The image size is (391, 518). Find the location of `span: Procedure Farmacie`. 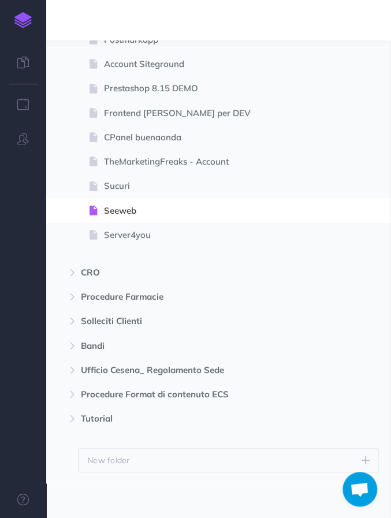

span: Procedure Farmacie is located at coordinates (193, 297).